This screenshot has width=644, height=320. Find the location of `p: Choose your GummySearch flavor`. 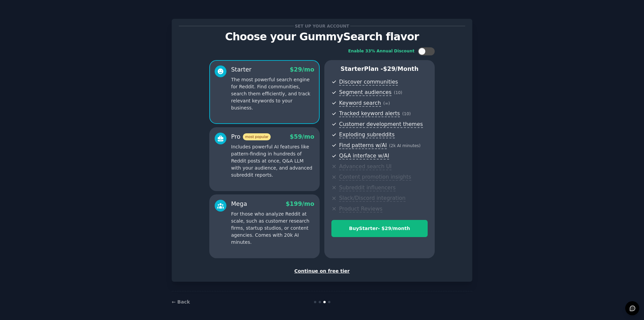

p: Choose your GummySearch flavor is located at coordinates (322, 37).